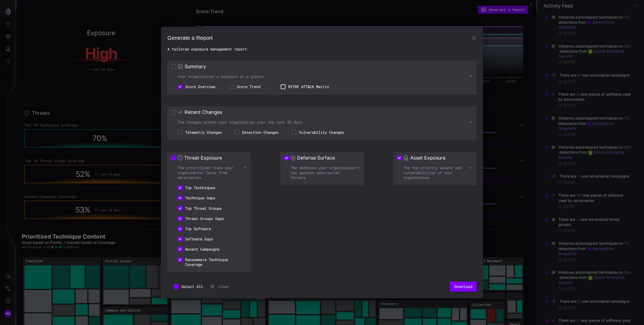 The image size is (644, 325). I want to click on li: Threat Groups Gaps, so click(201, 218).